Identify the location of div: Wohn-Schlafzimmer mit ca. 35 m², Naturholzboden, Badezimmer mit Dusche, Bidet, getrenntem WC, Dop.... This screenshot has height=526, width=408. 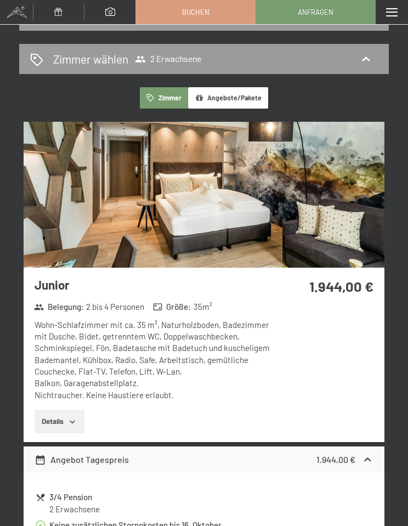
(155, 360).